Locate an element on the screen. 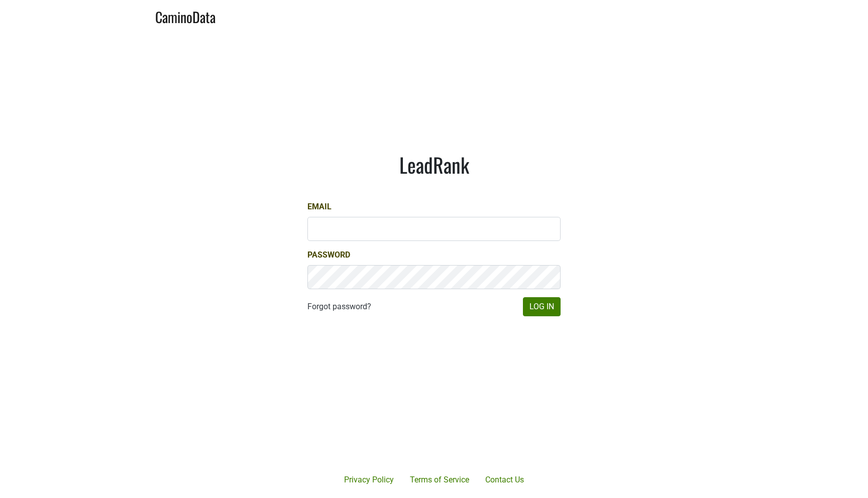 The height and width of the screenshot is (498, 868). button: Log In is located at coordinates (542, 307).